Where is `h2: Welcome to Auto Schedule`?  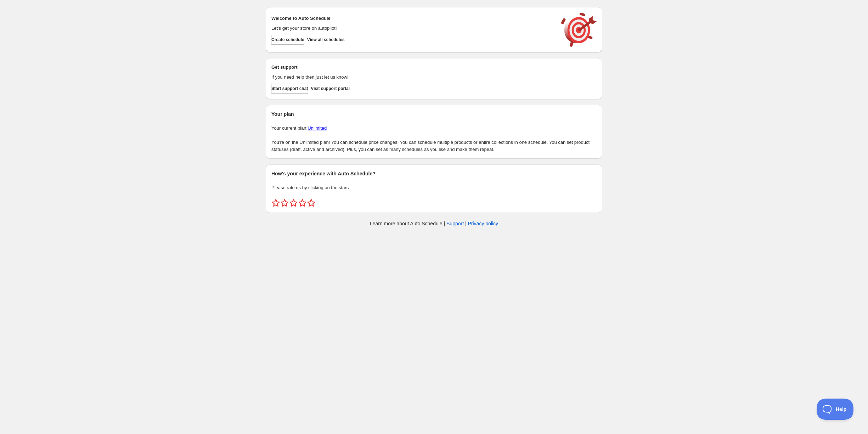
h2: Welcome to Auto Schedule is located at coordinates (413, 19).